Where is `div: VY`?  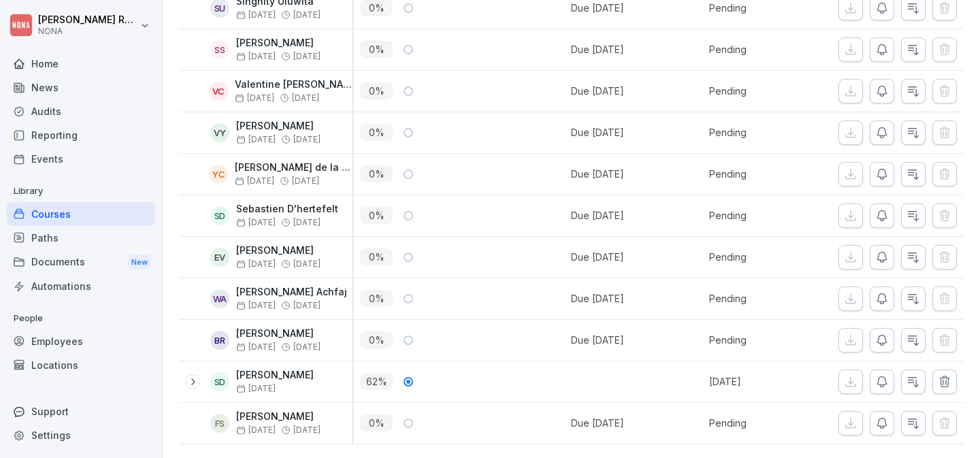
div: VY is located at coordinates (220, 133).